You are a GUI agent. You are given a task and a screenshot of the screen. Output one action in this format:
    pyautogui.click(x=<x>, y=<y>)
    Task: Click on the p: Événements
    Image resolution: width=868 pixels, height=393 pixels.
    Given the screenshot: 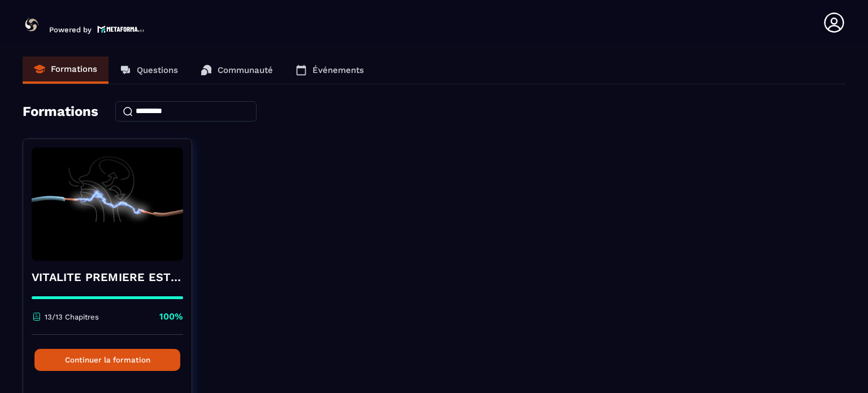 What is the action you would take?
    pyautogui.click(x=338, y=70)
    